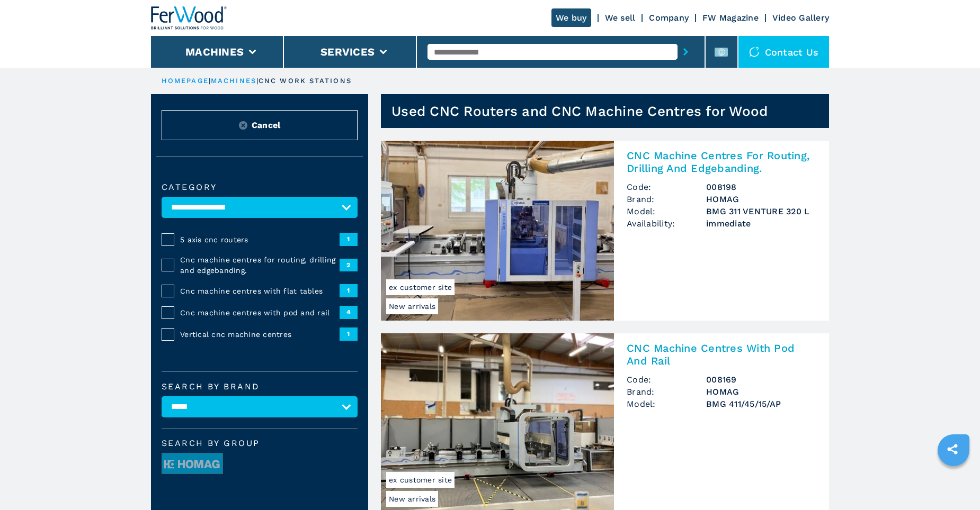 The width and height of the screenshot is (980, 510). I want to click on span: 2, so click(349, 265).